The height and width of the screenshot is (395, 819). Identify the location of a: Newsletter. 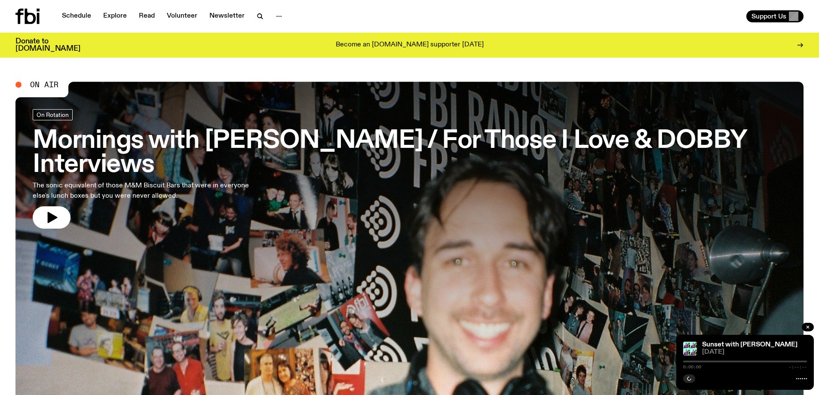
(227, 16).